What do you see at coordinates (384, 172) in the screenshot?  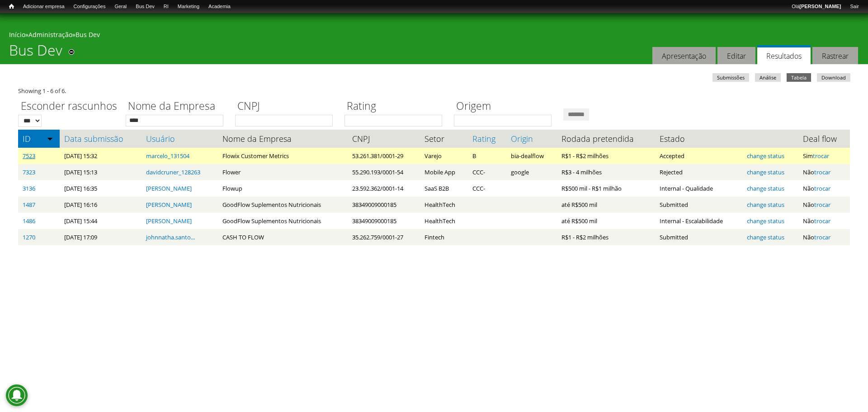 I see `td: 55.290.193/0001-54` at bounding box center [384, 172].